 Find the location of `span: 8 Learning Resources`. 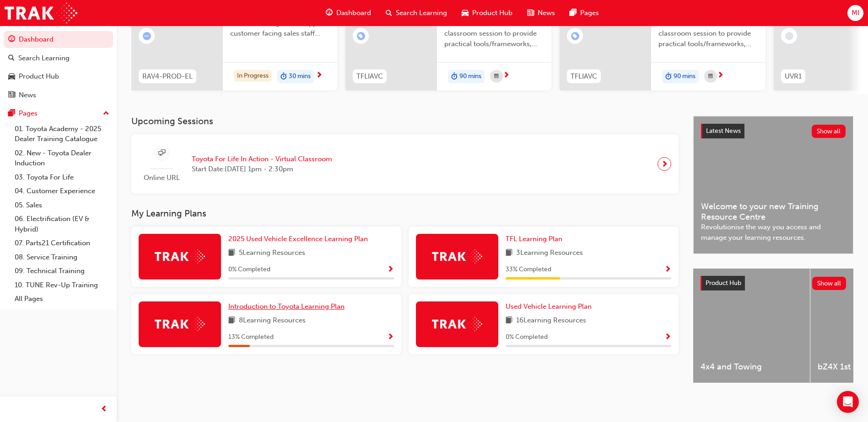

span: 8 Learning Resources is located at coordinates (272, 321).